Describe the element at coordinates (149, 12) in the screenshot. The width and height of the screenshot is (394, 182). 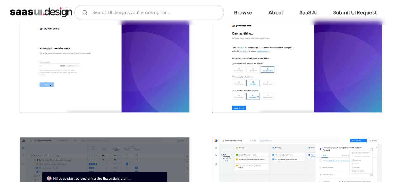
I see `input: Search UI designs you're looking for...` at that location.